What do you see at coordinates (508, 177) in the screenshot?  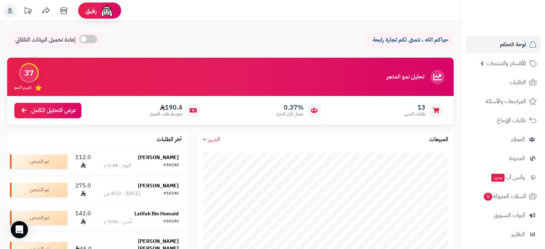 I see `span: وآتس آب` at bounding box center [508, 177].